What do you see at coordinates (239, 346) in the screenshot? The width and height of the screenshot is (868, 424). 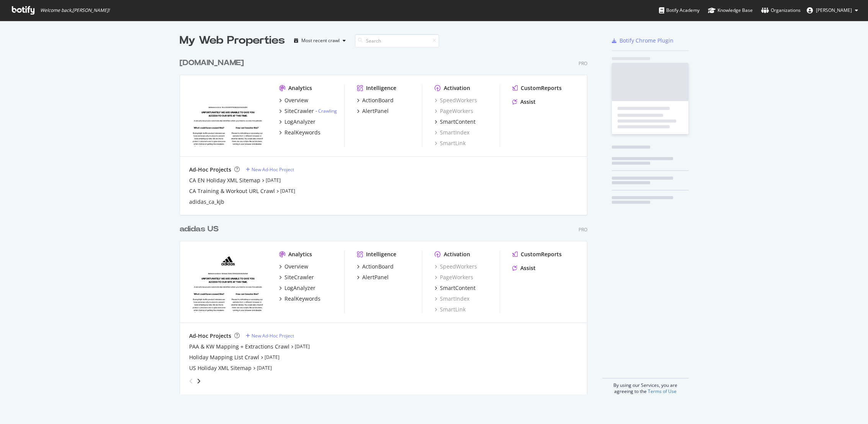 I see `div: PAA & KW Mapping + Extractions Crawl` at bounding box center [239, 346].